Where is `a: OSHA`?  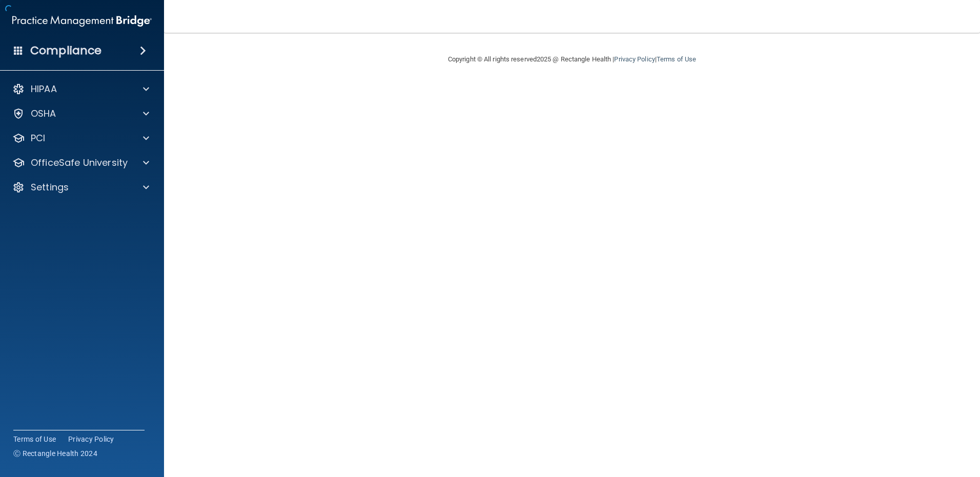 a: OSHA is located at coordinates (80, 113).